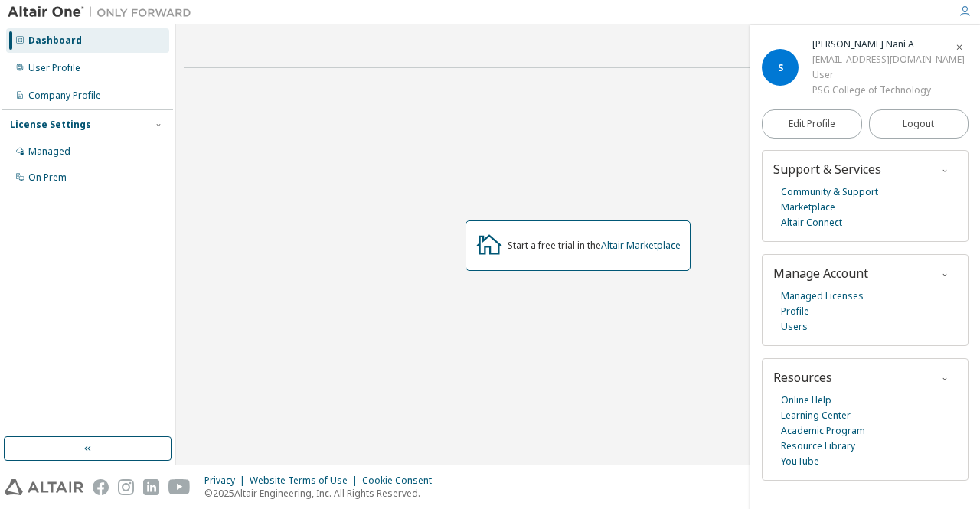 Image resolution: width=980 pixels, height=509 pixels. Describe the element at coordinates (888, 90) in the screenshot. I see `div: PSG College of Technology` at that location.